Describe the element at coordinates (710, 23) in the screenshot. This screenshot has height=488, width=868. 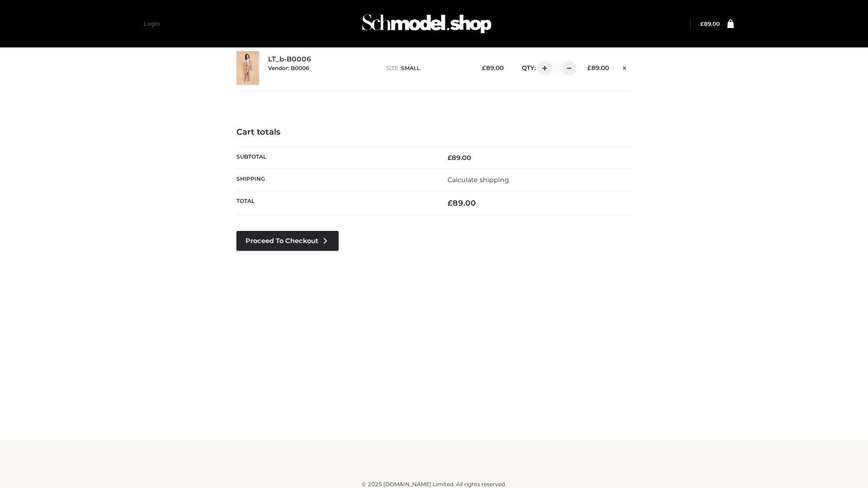
I see `a: £89.00` at that location.